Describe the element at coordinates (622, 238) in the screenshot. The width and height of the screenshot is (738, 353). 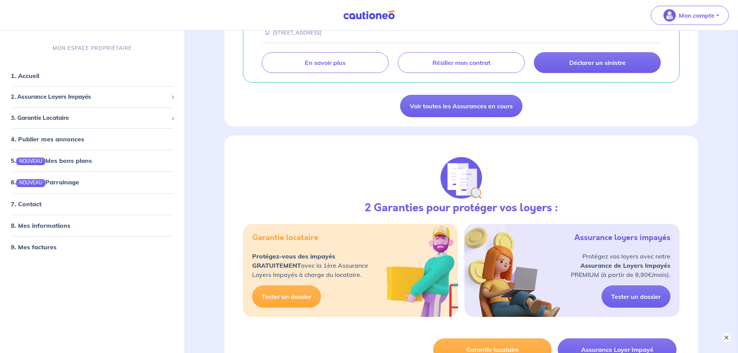
I see `h5: Assurance loyers impayés` at that location.